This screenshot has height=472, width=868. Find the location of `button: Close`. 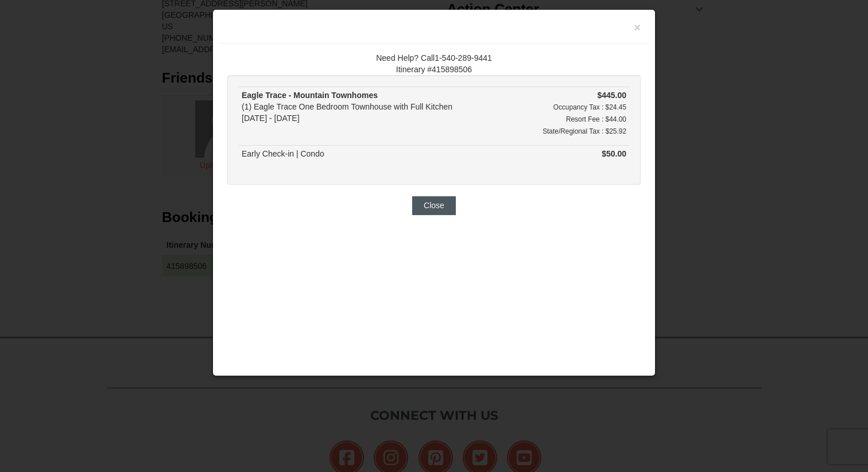

button: Close is located at coordinates (434, 205).